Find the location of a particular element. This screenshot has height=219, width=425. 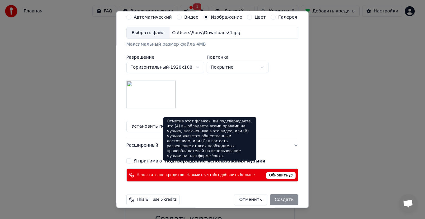

label: Видео is located at coordinates (191, 17).